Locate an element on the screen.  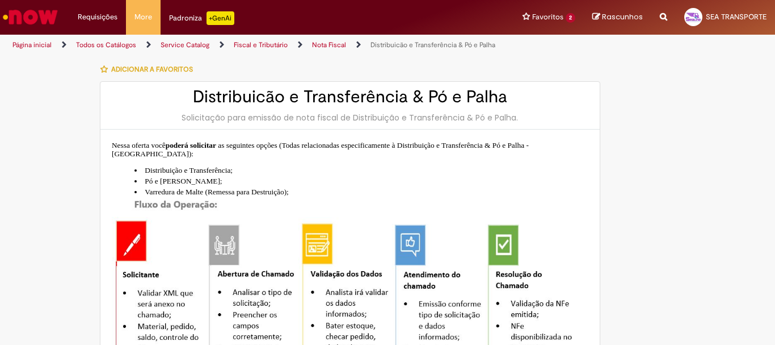
a: Todos os Catálogos is located at coordinates (106, 45).